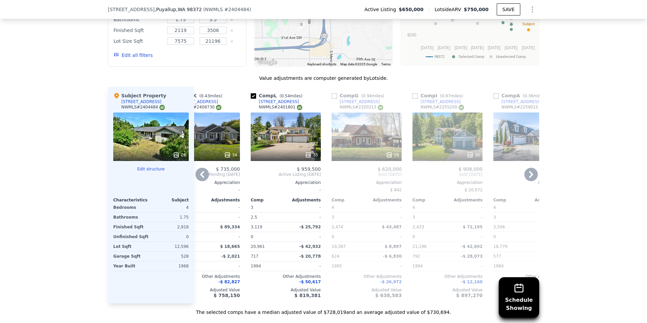 The image size is (647, 323). Describe the element at coordinates (171, 237) in the screenshot. I see `div: 0` at that location.